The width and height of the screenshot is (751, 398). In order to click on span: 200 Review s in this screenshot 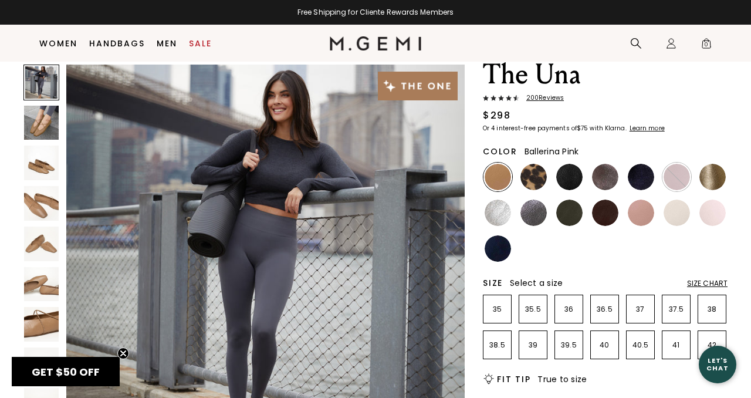, I will do `click(542, 98)`.